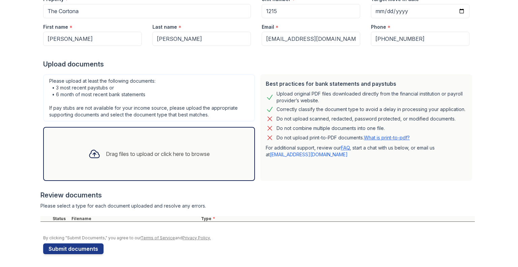 The height and width of the screenshot is (267, 518). I want to click on a: Privacy Policy., so click(197, 237).